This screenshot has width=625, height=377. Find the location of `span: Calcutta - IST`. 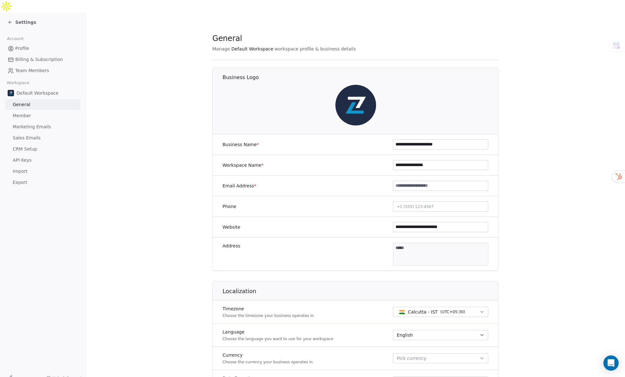

span: Calcutta - IST is located at coordinates (423, 312).